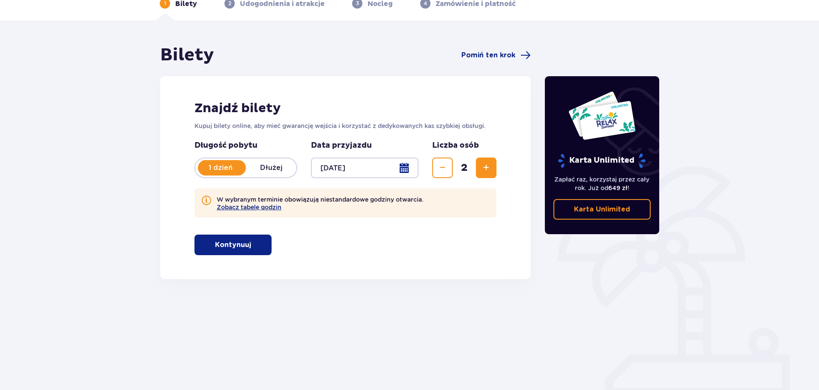  I want to click on img: Dwie karty całoroczne do Suntago z napisem 'UNLIMITED RELAX', na białym tle z tropikalnymi liśćmi..., so click(602, 116).